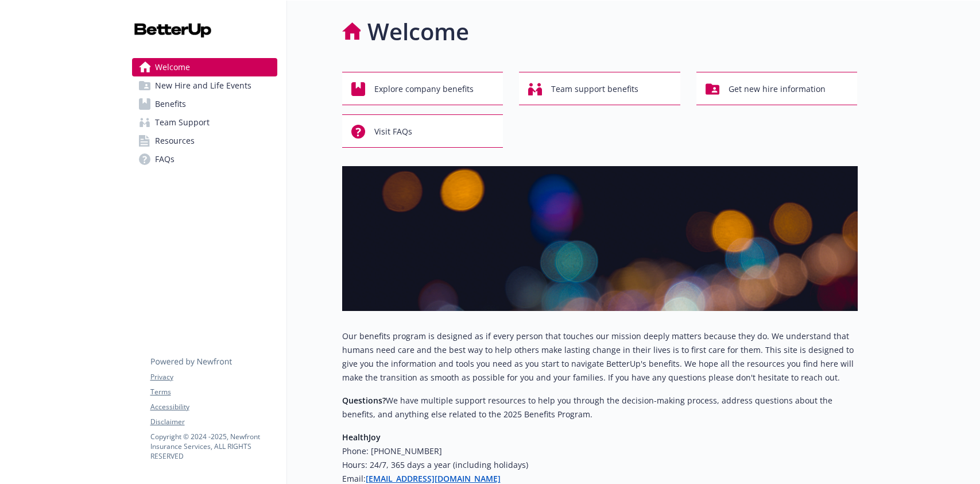 This screenshot has height=484, width=980. Describe the element at coordinates (393, 132) in the screenshot. I see `span: Visit FAQs` at that location.